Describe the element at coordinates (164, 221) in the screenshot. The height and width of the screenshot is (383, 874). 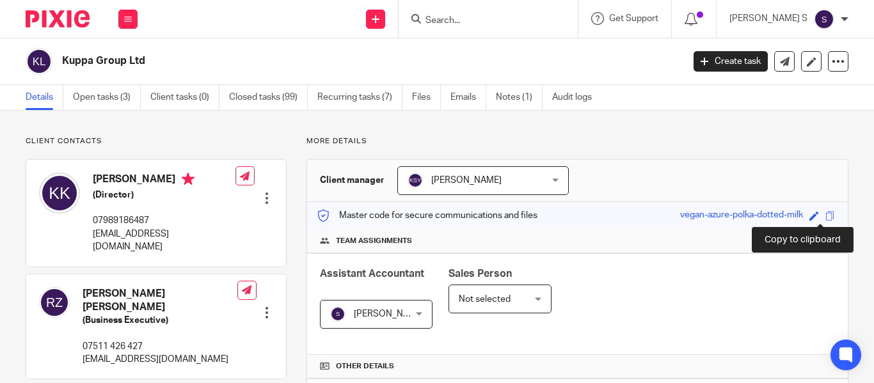
I see `p: 07989186487` at that location.